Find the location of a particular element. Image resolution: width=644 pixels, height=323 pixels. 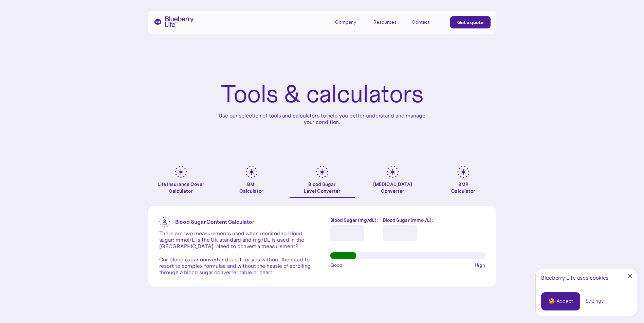

a: BMICalculator is located at coordinates (252, 182).